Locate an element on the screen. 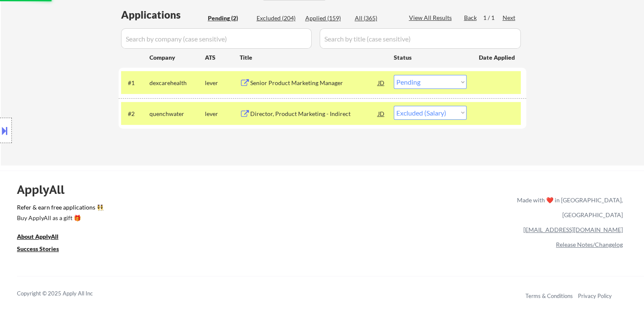  a: About ApplyAll is located at coordinates (43, 237).